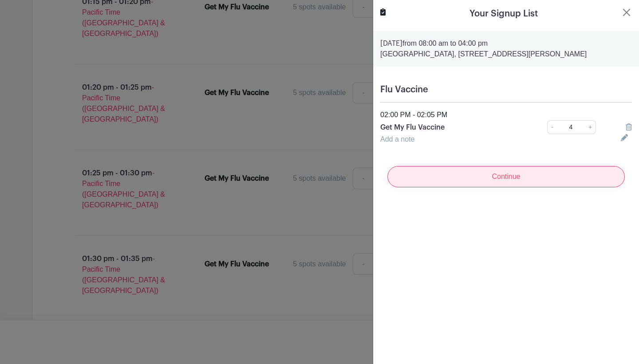 The height and width of the screenshot is (364, 639). Describe the element at coordinates (506, 44) in the screenshot. I see `p: from 08:00 am to 04:00 pm` at that location.